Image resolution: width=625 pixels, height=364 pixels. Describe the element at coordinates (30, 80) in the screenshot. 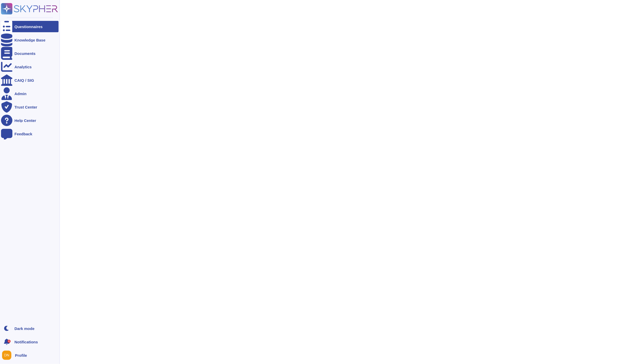

I see `a: CAIQ / SIG` at that location.